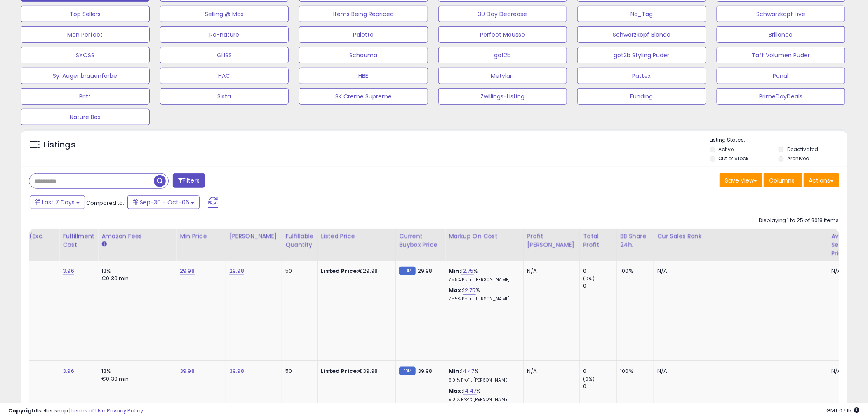 Image resolution: width=868 pixels, height=419 pixels. What do you see at coordinates (364, 97) in the screenshot?
I see `button: SK Creme Supreme` at bounding box center [364, 97].